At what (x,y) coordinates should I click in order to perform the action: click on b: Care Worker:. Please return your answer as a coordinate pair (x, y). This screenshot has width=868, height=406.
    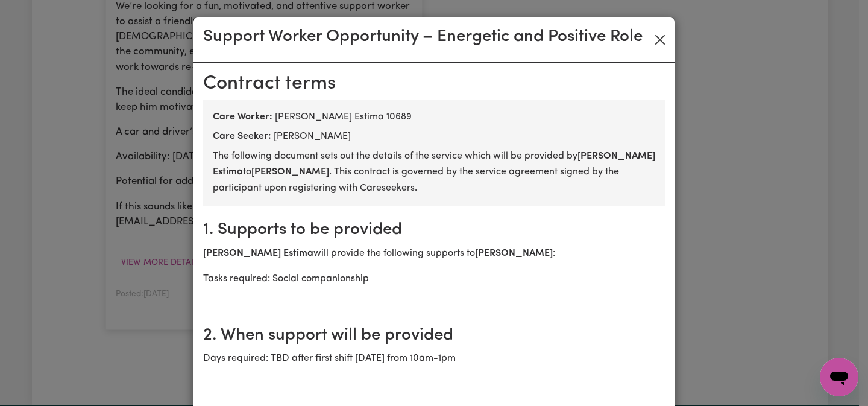
    Looking at the image, I should click on (242, 117).